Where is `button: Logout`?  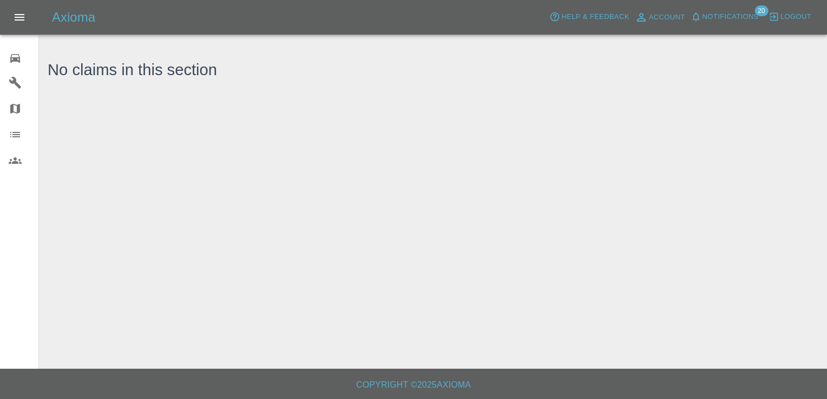
button: Logout is located at coordinates (789, 17).